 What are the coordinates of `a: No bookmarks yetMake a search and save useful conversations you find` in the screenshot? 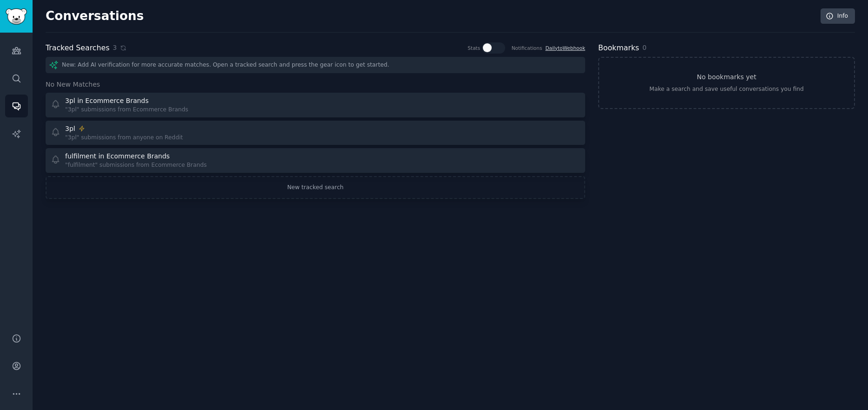 It's located at (727, 83).